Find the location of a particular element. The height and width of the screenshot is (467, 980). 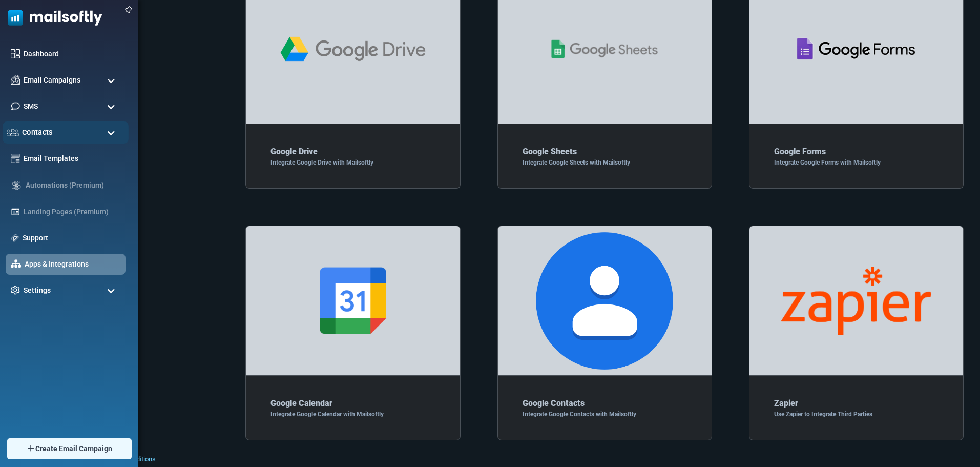

img: sms-icon.png is located at coordinates (16, 106).